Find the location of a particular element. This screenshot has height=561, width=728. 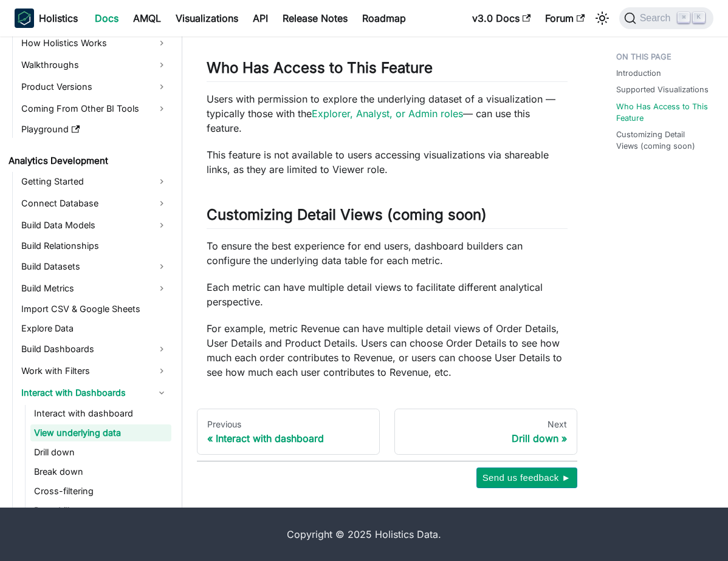

img: Holistics is located at coordinates (25, 18).